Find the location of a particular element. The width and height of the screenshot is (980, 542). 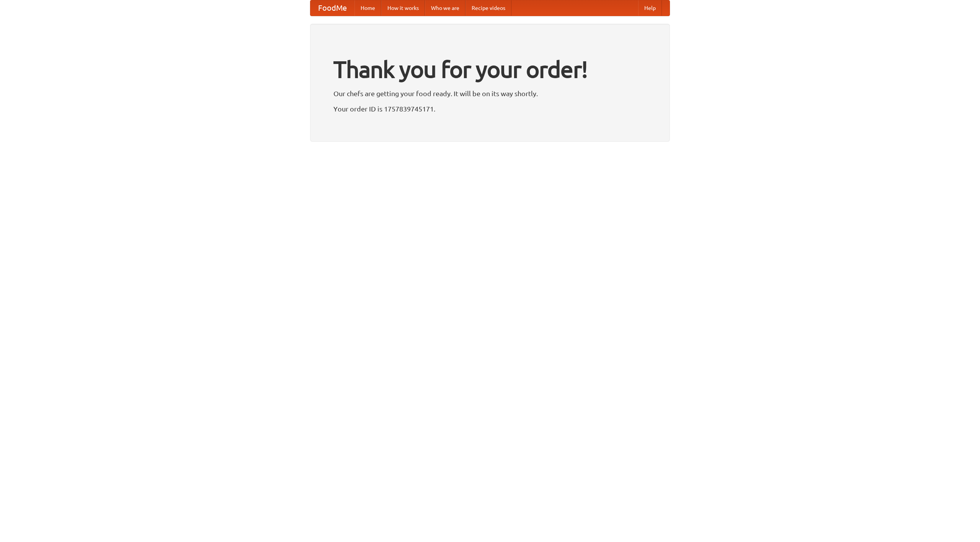

p: Our chefs are getting your food ready. It will be on its way shortly. is located at coordinates (490, 93).